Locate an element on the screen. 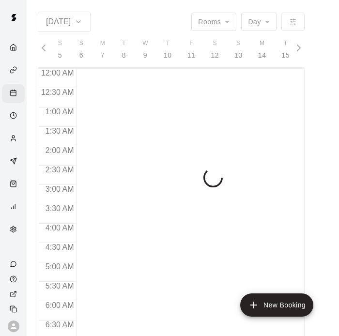 The height and width of the screenshot is (336, 339). span: 2:00 AM is located at coordinates (60, 150).